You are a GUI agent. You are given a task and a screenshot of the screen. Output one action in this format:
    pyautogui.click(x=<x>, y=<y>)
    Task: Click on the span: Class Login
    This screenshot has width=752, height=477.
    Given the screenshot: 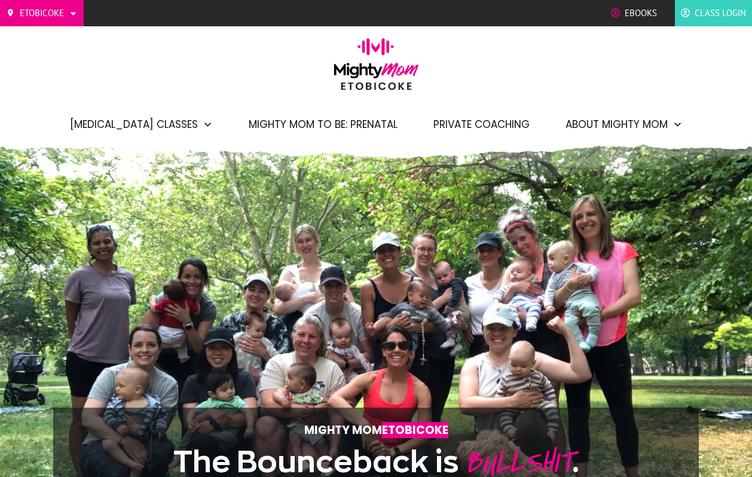 What is the action you would take?
    pyautogui.click(x=720, y=13)
    